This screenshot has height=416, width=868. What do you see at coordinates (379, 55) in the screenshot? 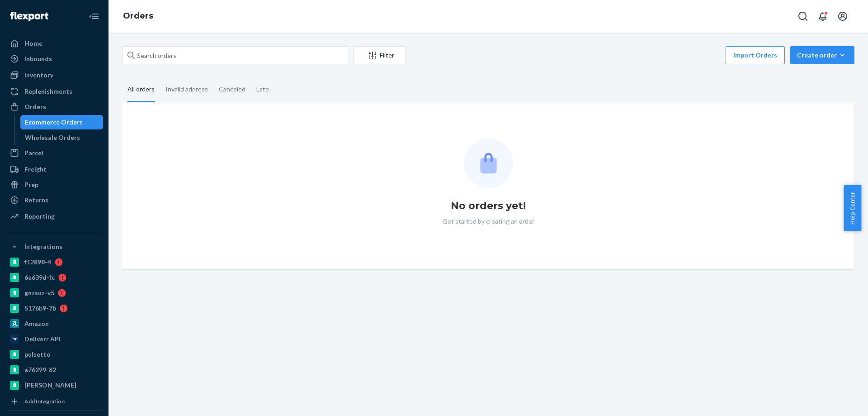
I see `div: Filter` at bounding box center [379, 55].